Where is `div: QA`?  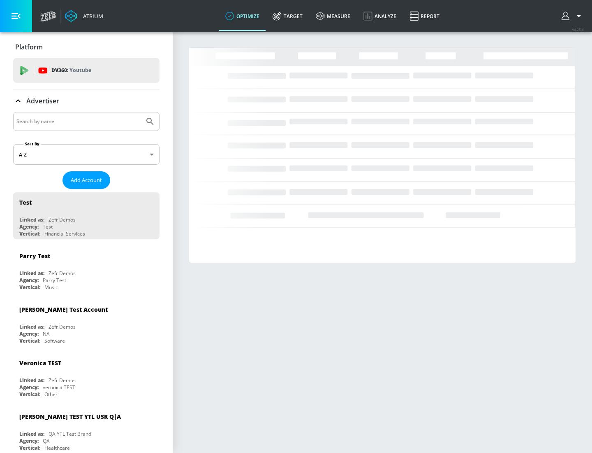
div: QA is located at coordinates (46, 440).